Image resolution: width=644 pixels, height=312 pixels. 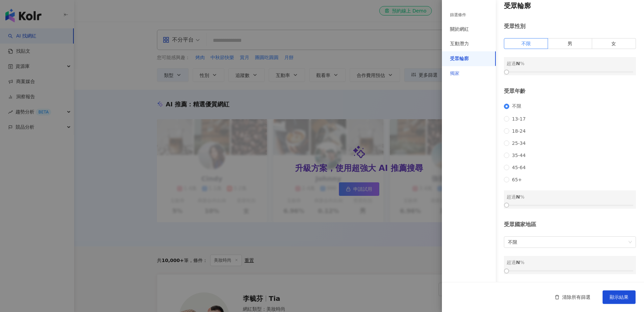 What do you see at coordinates (570, 43) in the screenshot?
I see `span: 男` at bounding box center [570, 43].